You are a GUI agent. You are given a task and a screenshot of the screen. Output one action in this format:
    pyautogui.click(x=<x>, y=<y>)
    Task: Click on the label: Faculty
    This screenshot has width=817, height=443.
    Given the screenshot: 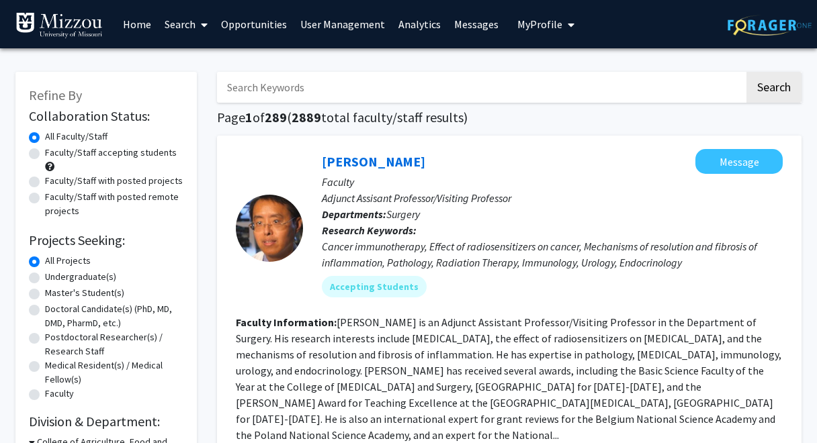 What is the action you would take?
    pyautogui.click(x=59, y=394)
    